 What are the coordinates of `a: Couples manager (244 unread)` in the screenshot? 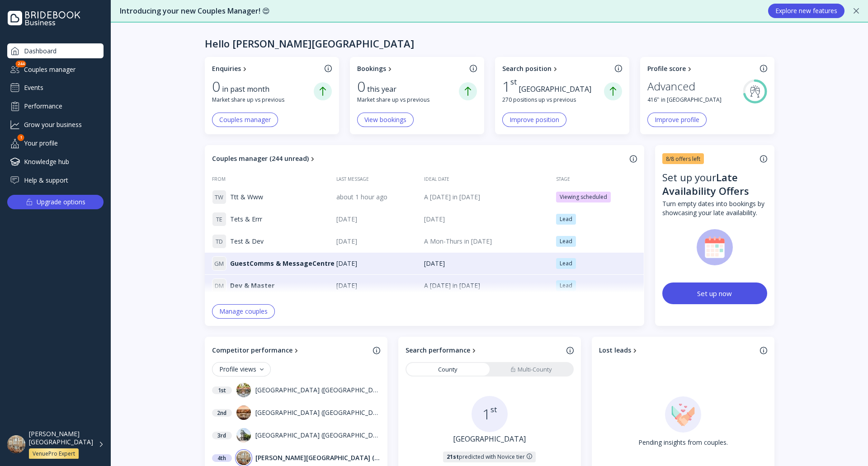 It's located at (419, 159).